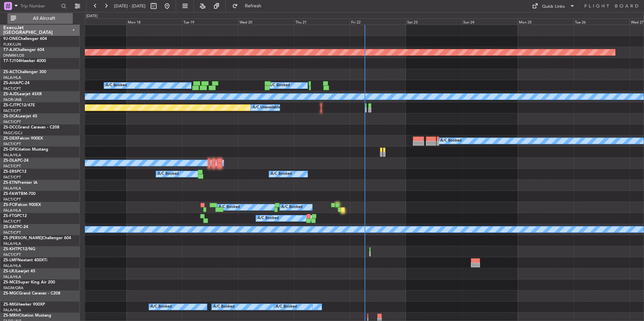 Image resolution: width=644 pixels, height=321 pixels. Describe the element at coordinates (601, 21) in the screenshot. I see `div: Tue 26` at that location.